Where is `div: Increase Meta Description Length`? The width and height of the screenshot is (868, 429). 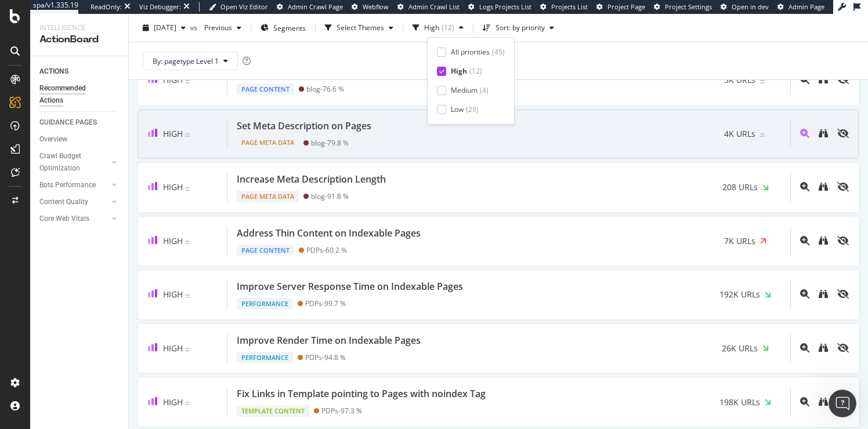
div: Increase Meta Description Length is located at coordinates (311, 179).